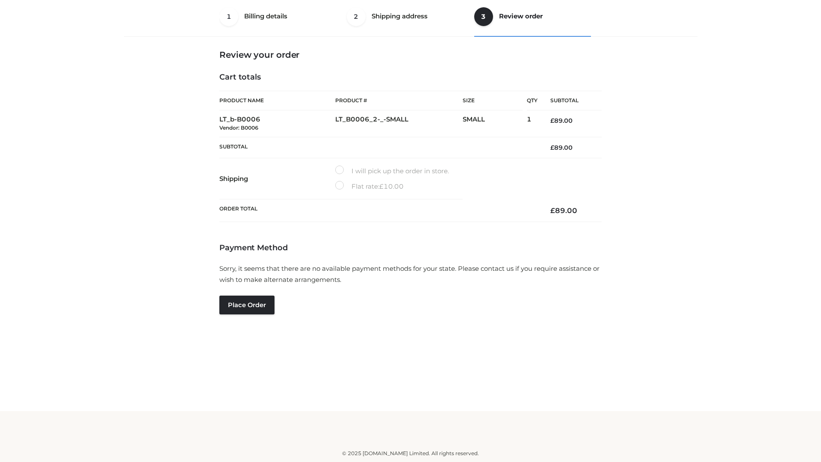 This screenshot has width=821, height=462. What do you see at coordinates (411, 55) in the screenshot?
I see `h3: Review your order` at bounding box center [411, 55].